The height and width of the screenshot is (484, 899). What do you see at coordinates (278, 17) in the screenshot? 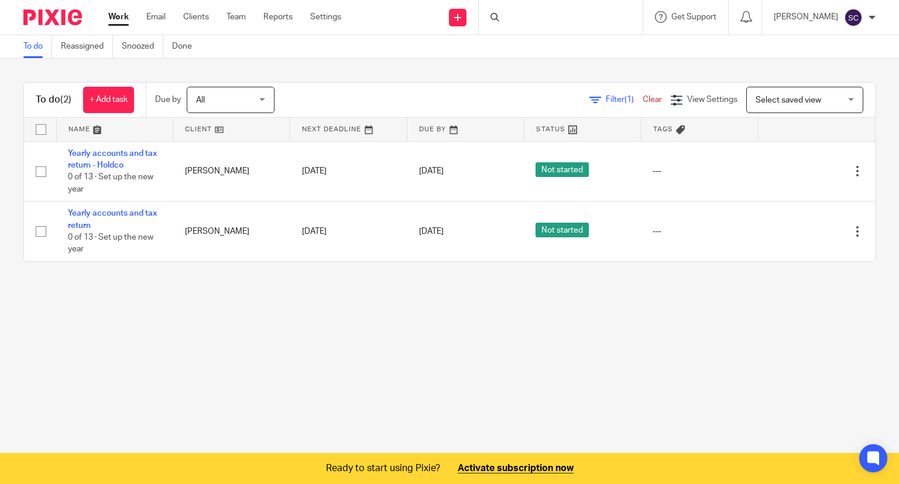
I see `a: Reports` at bounding box center [278, 17].